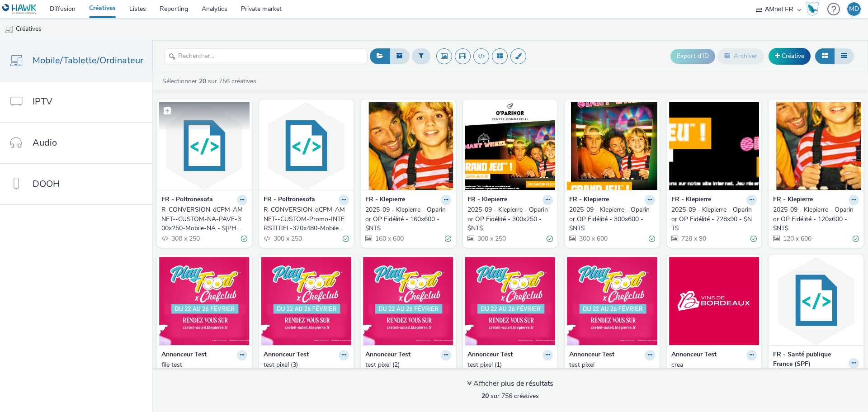 This screenshot has width=868, height=412. Describe the element at coordinates (510, 396) in the screenshot. I see `span: sur 756 créatives` at that location.